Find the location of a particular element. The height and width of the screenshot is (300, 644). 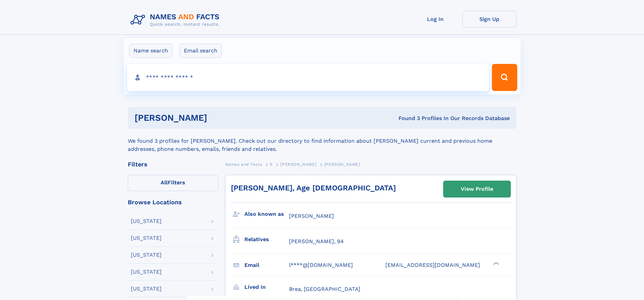

a: S is located at coordinates (271, 164).